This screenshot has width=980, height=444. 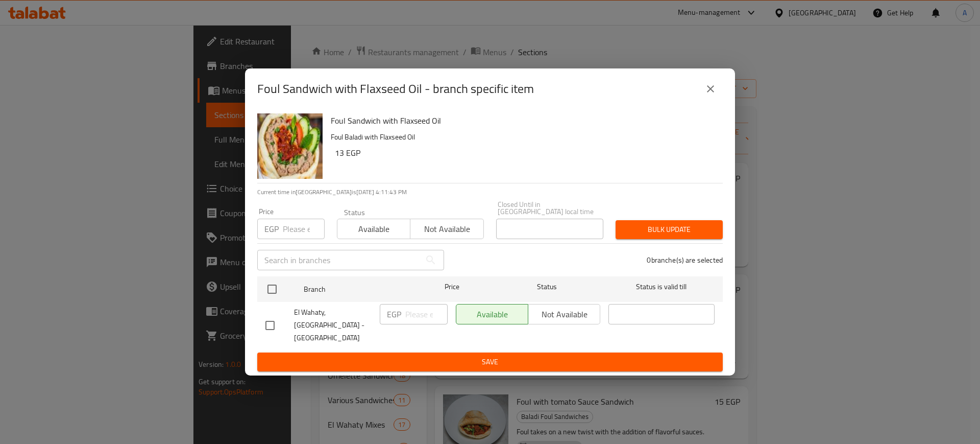 What do you see at coordinates (290, 146) in the screenshot?
I see `img: Foul Sandwich with Flaxseed Oil` at bounding box center [290, 146].